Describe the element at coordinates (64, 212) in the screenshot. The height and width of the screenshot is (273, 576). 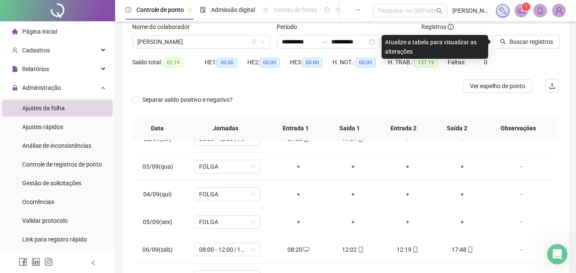
I see `button: Mensagens` at that location.